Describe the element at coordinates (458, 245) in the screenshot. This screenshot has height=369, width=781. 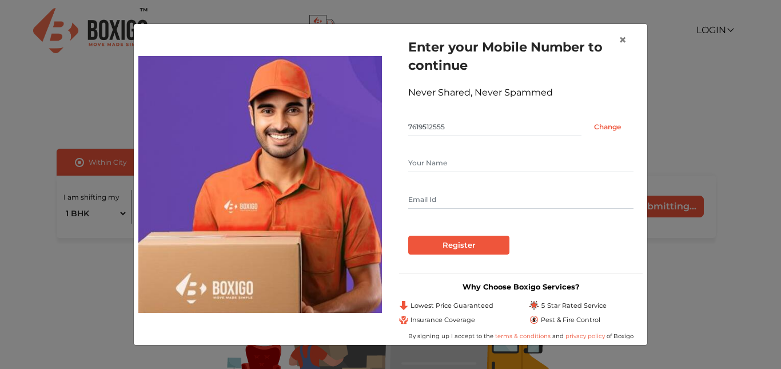
I see `input: Register` at that location.